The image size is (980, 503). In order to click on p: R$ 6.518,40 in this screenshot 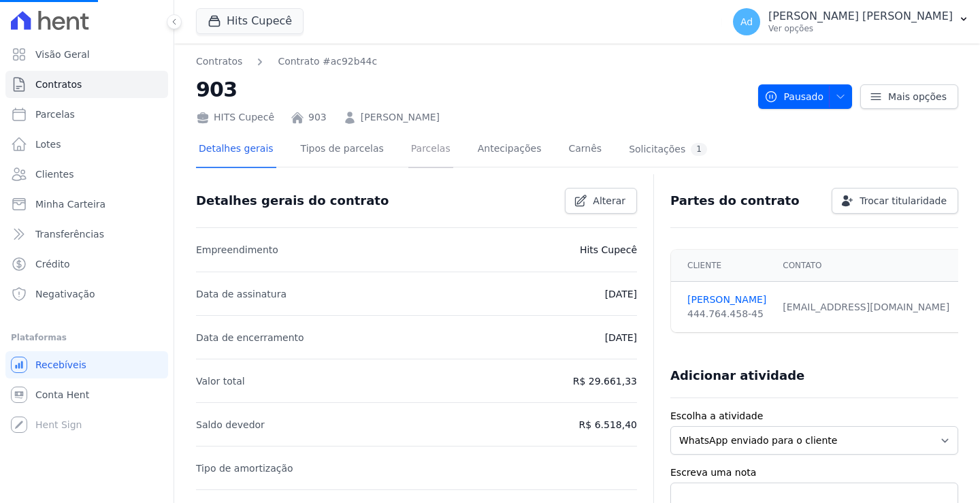, I will do `click(608, 424)`.